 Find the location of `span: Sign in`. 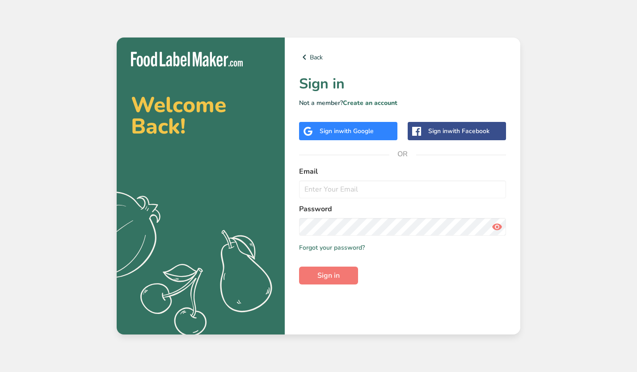

span: Sign in is located at coordinates (329, 276).